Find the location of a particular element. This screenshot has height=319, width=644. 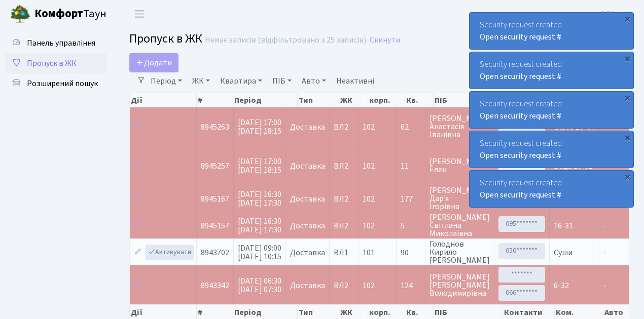

th: Дії is located at coordinates (163, 100).